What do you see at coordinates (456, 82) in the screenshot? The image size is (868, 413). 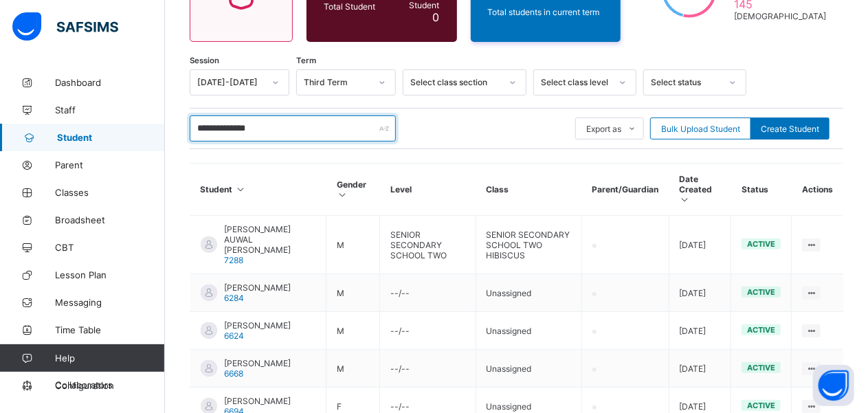 I see `div: Select class section` at bounding box center [456, 82].